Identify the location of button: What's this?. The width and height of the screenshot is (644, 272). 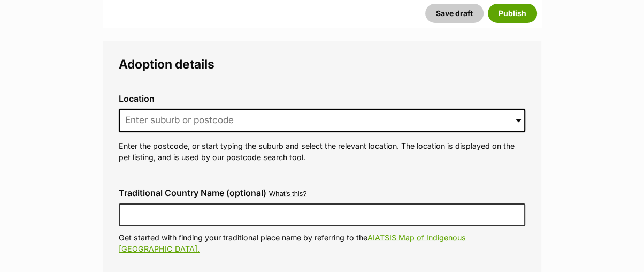
(288, 194).